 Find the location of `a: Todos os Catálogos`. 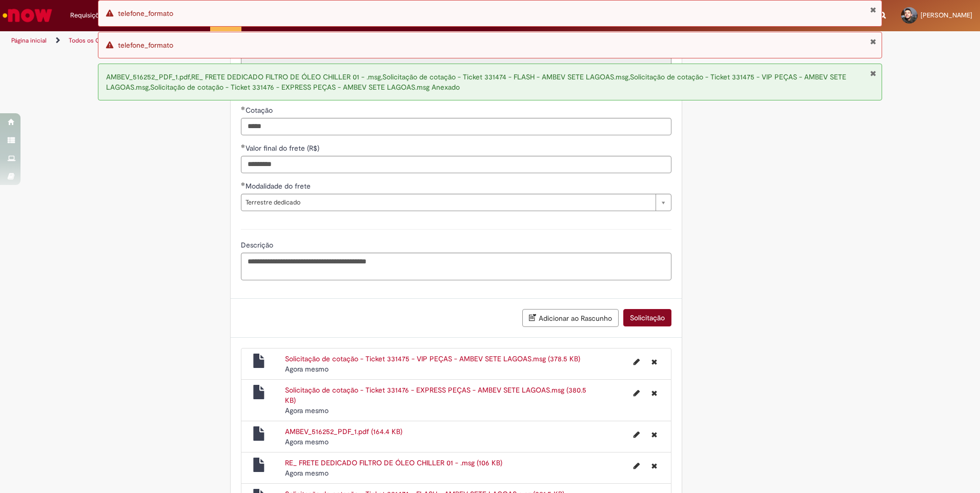

a: Todos os Catálogos is located at coordinates (96, 41).